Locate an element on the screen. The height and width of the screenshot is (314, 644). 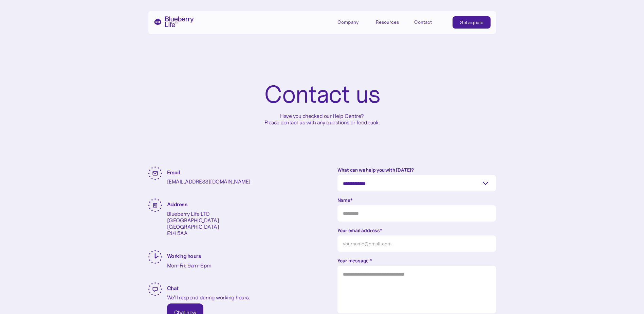
input: yourname@email.com is located at coordinates (417, 244).